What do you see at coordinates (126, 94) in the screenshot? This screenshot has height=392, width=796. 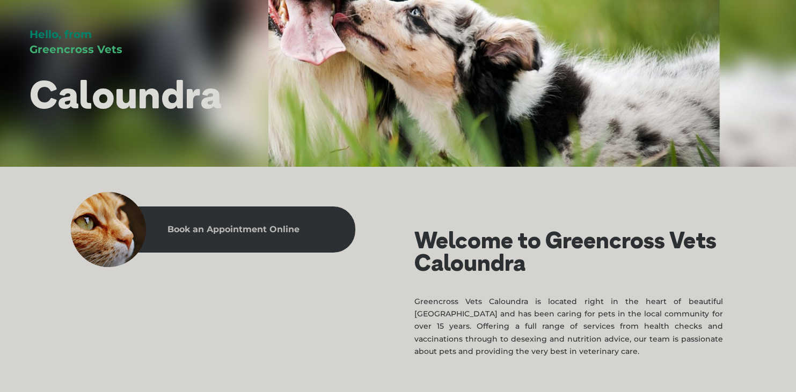 I see `h1: Caloundra` at bounding box center [126, 94].